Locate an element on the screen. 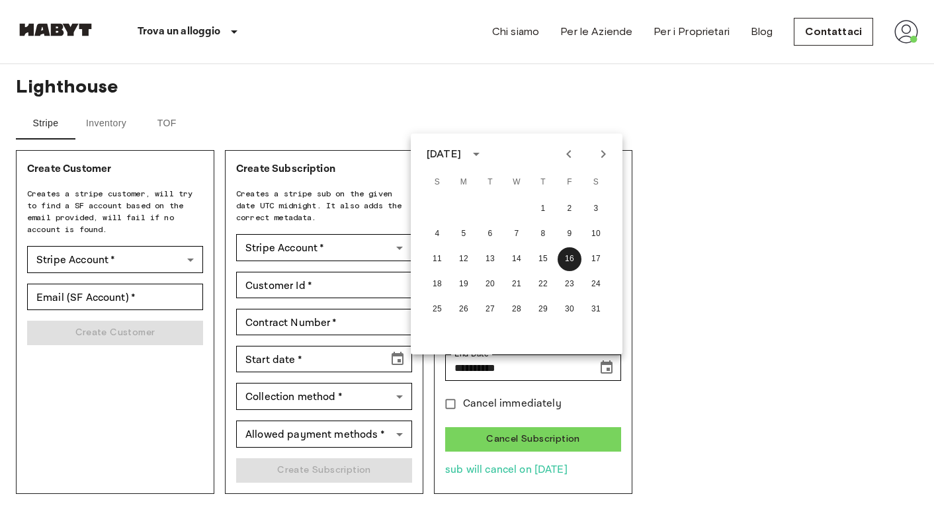 The image size is (934, 527). p: Create Customer is located at coordinates (115, 169).